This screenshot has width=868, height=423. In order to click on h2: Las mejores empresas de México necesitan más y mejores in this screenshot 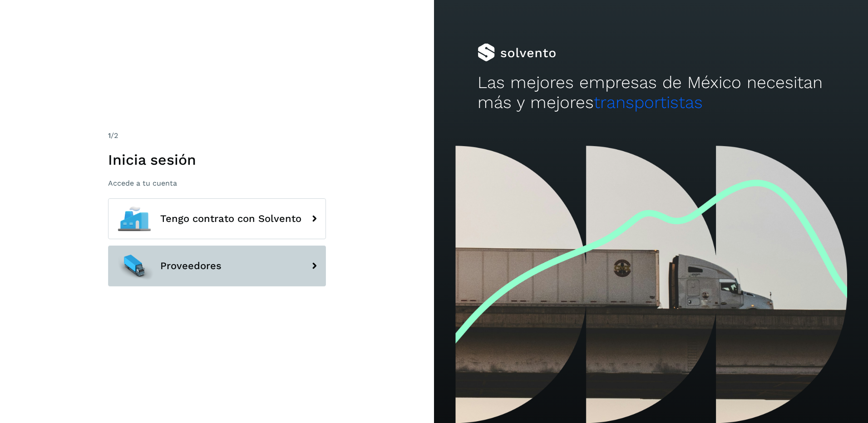, I will do `click(651, 93)`.